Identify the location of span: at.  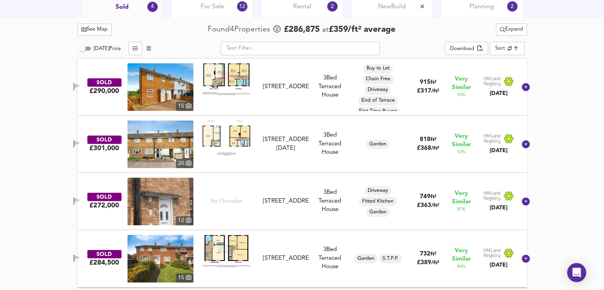
(325, 30).